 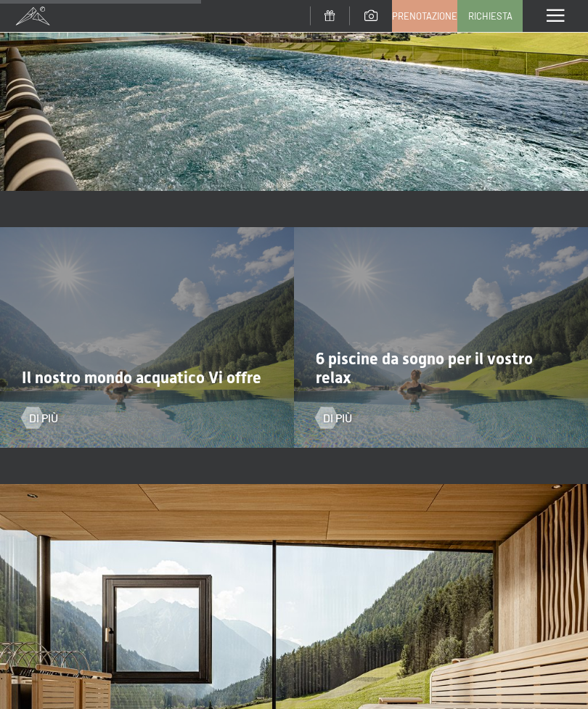 I want to click on span: Richiesta, so click(x=489, y=16).